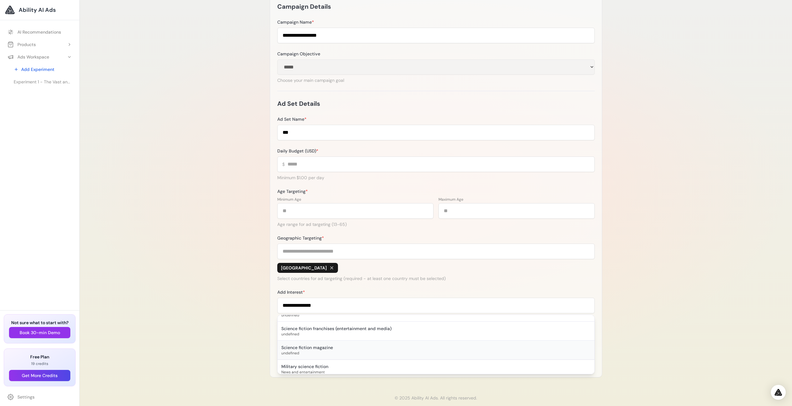 This screenshot has height=406, width=792. What do you see at coordinates (43, 69) in the screenshot?
I see `a: Add Experiment` at bounding box center [43, 69].